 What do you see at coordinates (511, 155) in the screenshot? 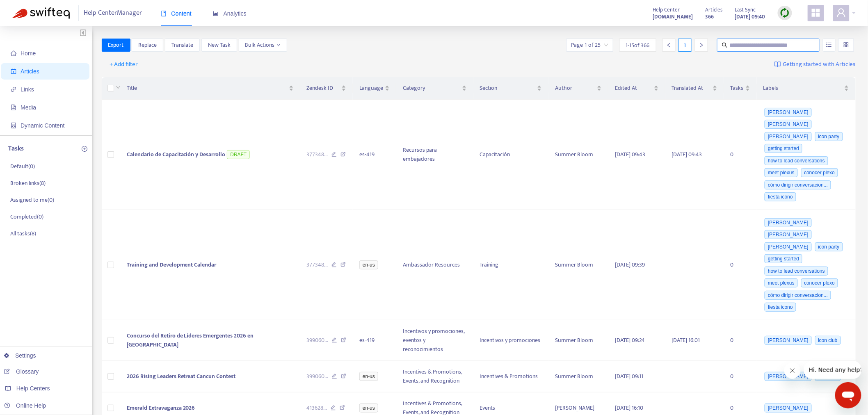
I see `td: Capacitación` at bounding box center [511, 155].